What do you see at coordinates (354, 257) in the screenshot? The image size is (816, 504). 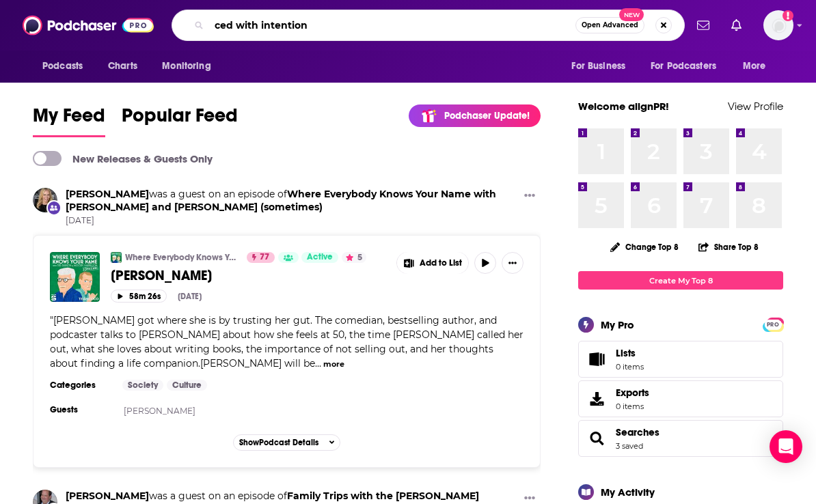 I see `button: 5` at bounding box center [354, 257].